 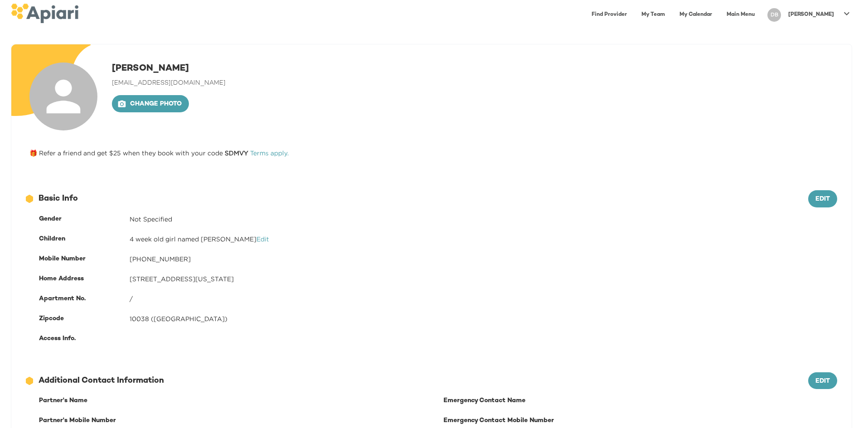 I want to click on a: Terms apply., so click(x=269, y=153).